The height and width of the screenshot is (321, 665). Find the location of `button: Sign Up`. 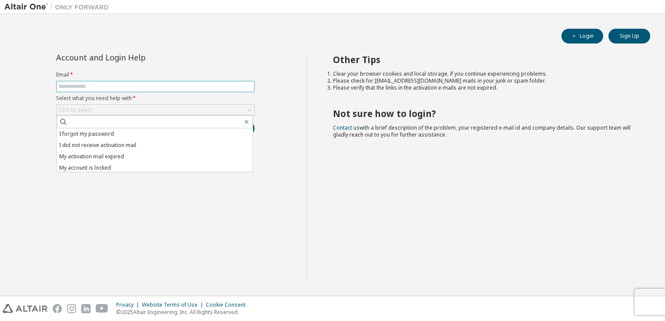

button: Sign Up is located at coordinates (629, 36).